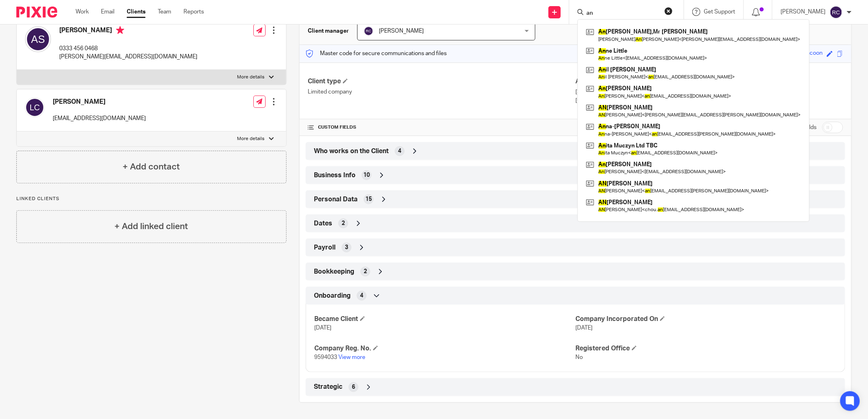  What do you see at coordinates (336, 199) in the screenshot?
I see `span: Personal Data` at bounding box center [336, 199].